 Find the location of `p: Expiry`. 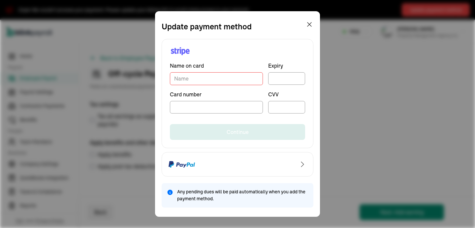

p: Expiry is located at coordinates (287, 66).